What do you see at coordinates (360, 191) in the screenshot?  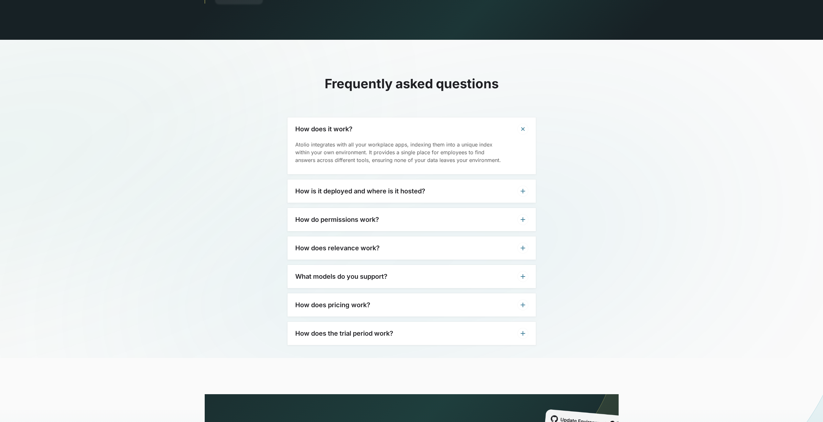 I see `h3: How is it deployed and where is it hosted?` at bounding box center [360, 191].